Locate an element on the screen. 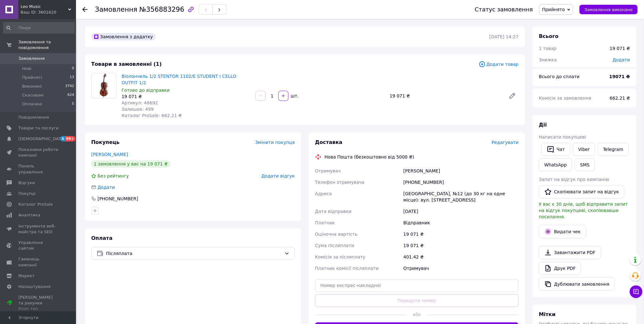 The image size is (644, 324). span: Телефон отримувача is located at coordinates (340, 182).